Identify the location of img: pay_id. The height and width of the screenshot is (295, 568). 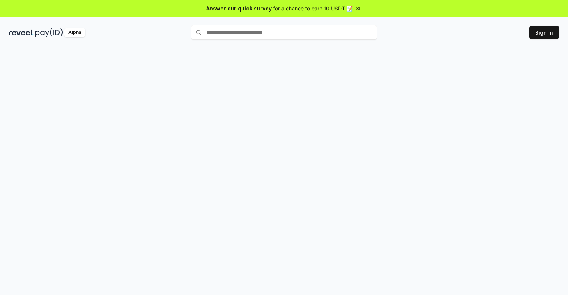
(49, 32).